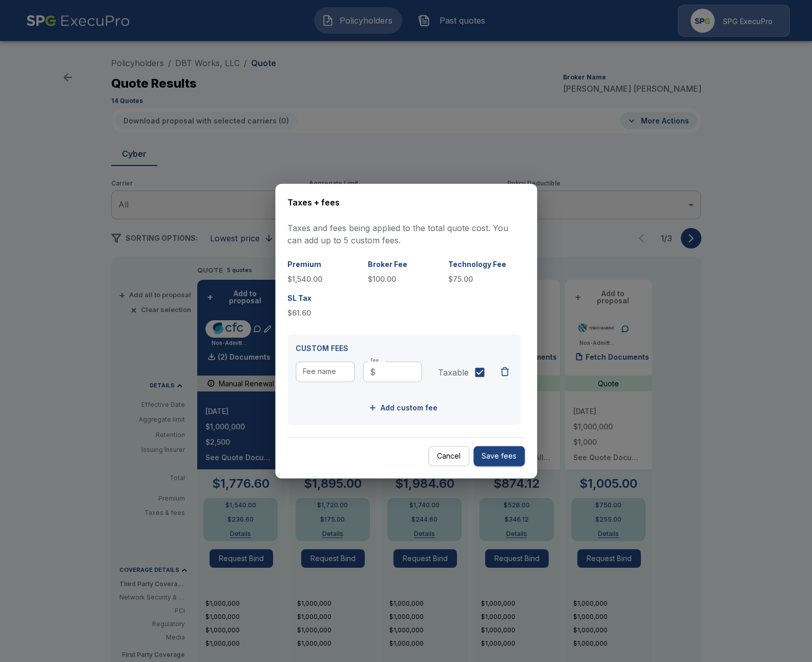 The height and width of the screenshot is (662, 812). What do you see at coordinates (404, 407) in the screenshot?
I see `button: Add custom fee` at bounding box center [404, 407].